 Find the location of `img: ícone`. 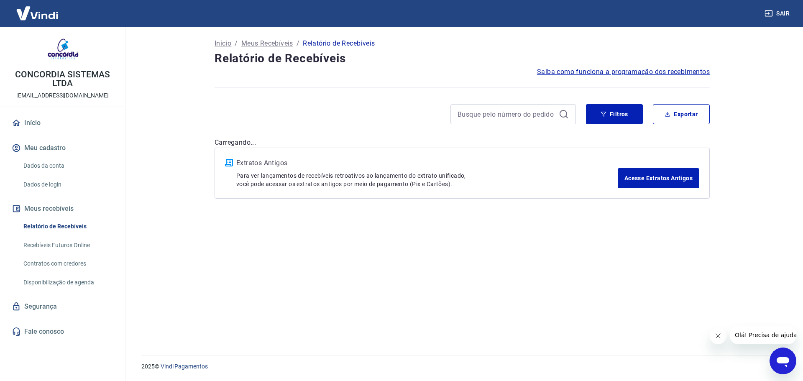

img: ícone is located at coordinates (229, 163).